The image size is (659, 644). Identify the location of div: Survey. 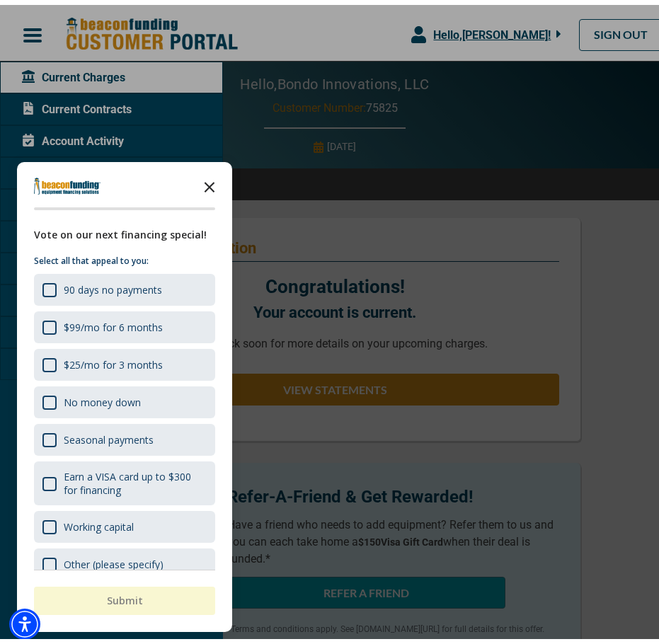
(124, 391).